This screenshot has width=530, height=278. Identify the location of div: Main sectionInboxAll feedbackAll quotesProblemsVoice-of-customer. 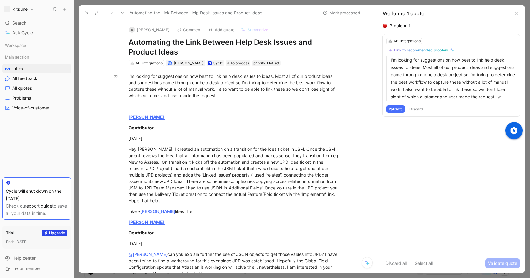
(37, 82).